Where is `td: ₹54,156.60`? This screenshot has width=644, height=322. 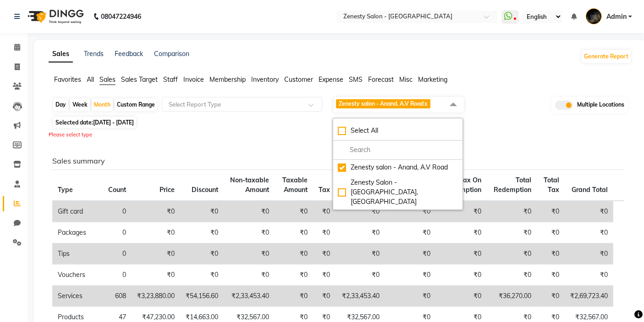 td: ₹54,156.60 is located at coordinates (202, 295).